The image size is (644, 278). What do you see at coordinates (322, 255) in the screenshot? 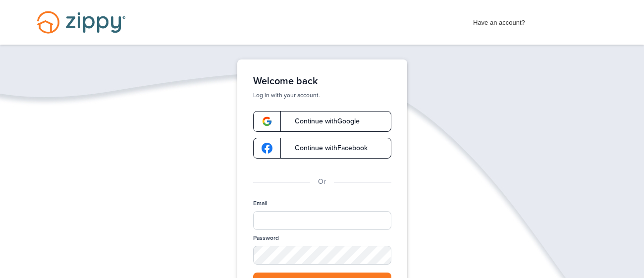
I see `input: Password` at bounding box center [322, 255].